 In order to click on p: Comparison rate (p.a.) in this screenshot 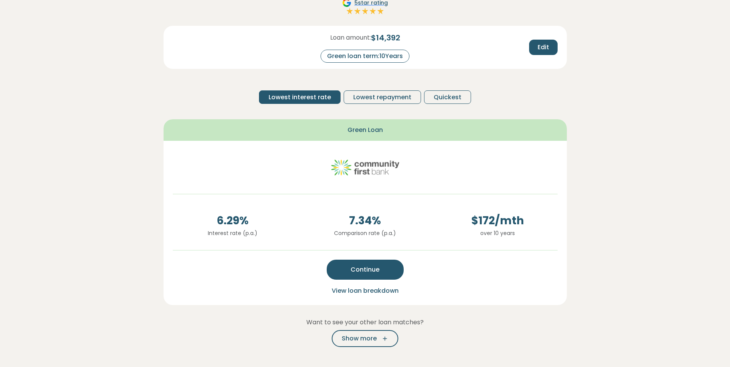, I will do `click(365, 233)`.